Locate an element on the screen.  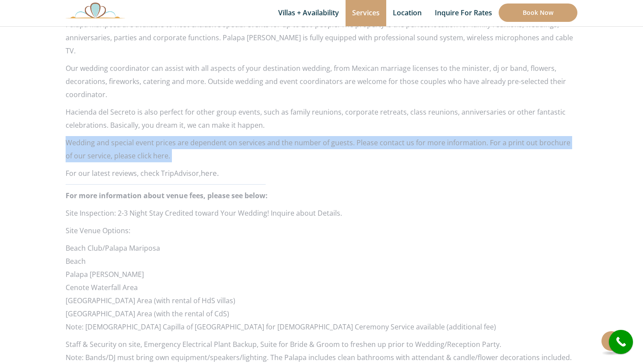
a: here. is located at coordinates (209, 173).